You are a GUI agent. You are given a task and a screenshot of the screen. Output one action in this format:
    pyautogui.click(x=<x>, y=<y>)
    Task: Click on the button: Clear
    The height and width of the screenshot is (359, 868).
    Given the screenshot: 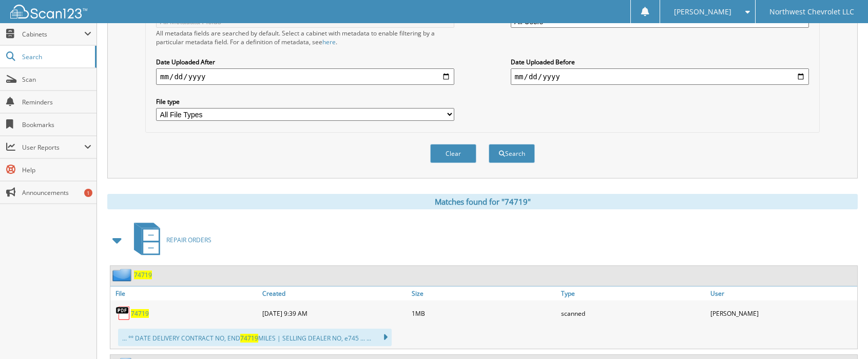 What is the action you would take?
    pyautogui.click(x=453, y=153)
    